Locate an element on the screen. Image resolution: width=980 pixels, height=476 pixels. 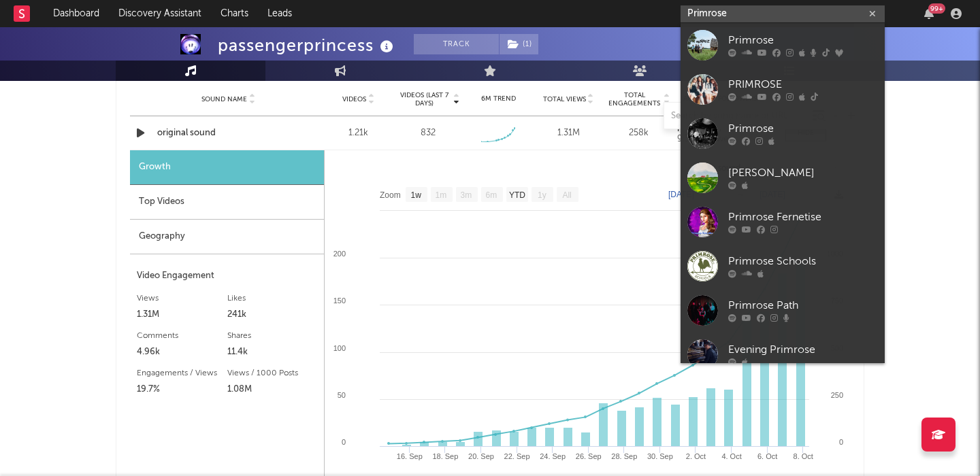
text: 16. Sep is located at coordinates (410, 457).